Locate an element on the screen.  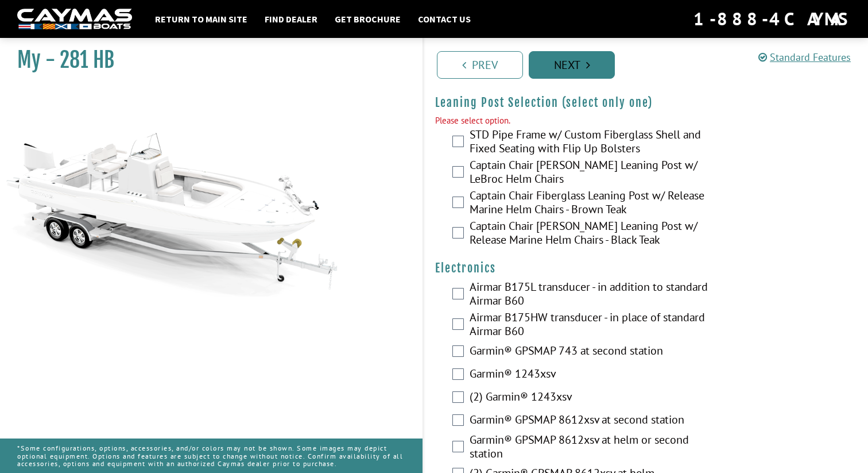
a: Get Brochure is located at coordinates (367, 19).